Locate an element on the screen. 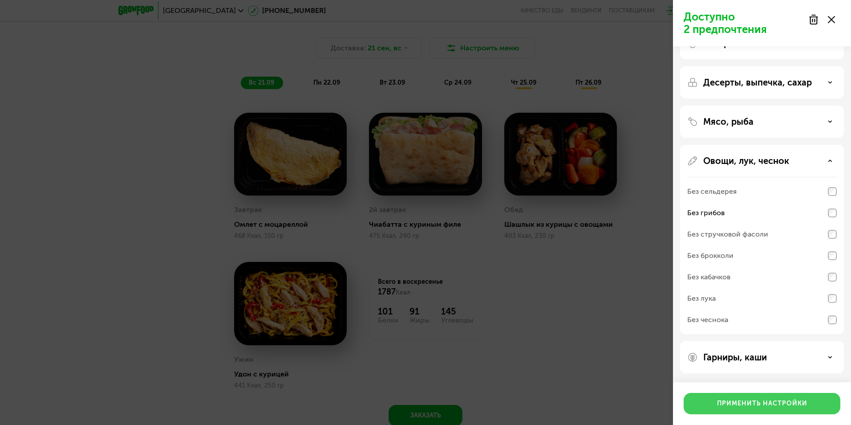 The width and height of the screenshot is (851, 425). div: Без лука is located at coordinates (701, 298).